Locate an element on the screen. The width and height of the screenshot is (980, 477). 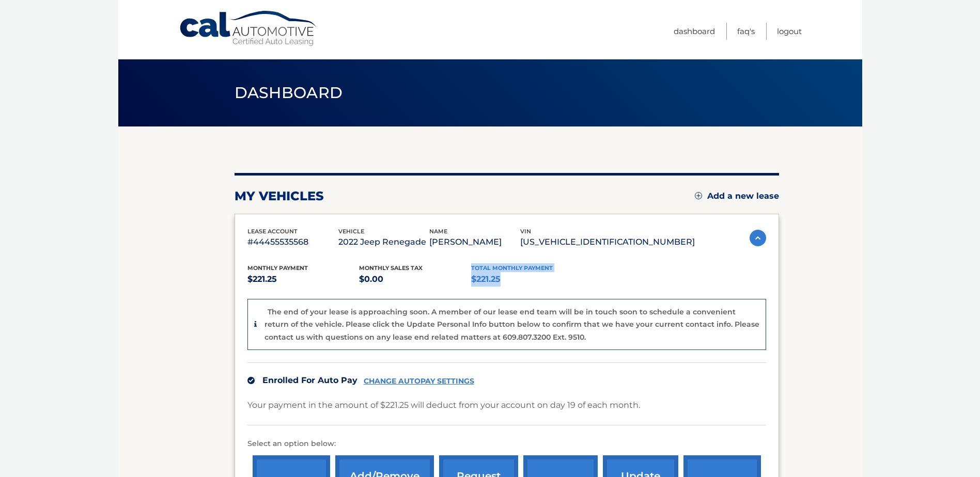
img: accordion-active.svg is located at coordinates (758, 238).